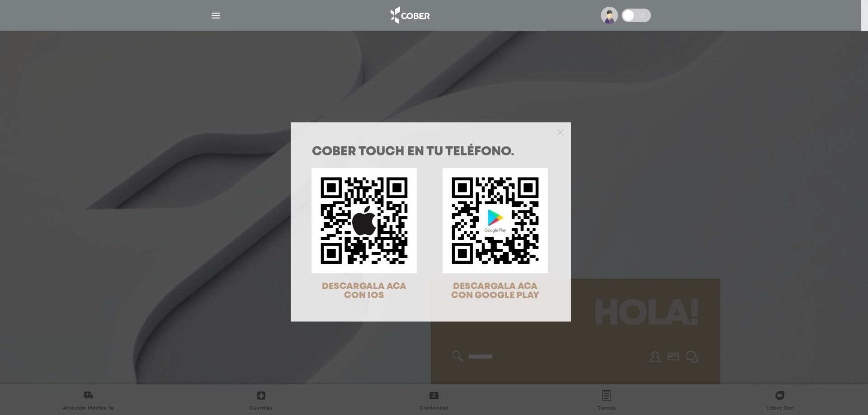 The width and height of the screenshot is (868, 415). I want to click on button: Close, so click(560, 132).